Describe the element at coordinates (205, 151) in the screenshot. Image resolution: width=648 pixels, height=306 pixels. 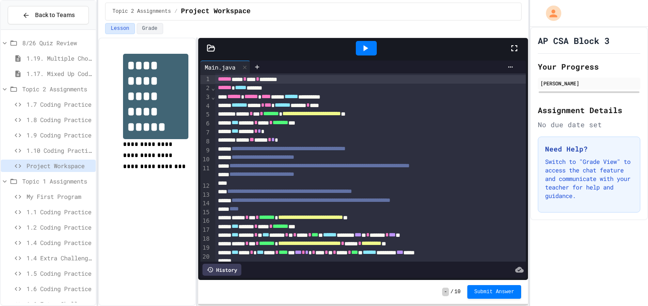
I see `div: 9` at that location.